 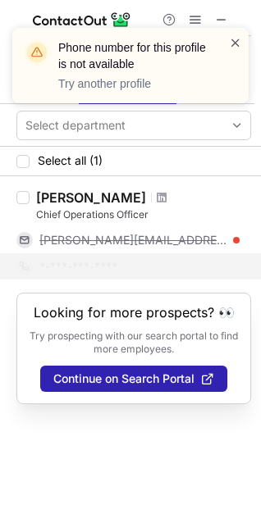 I want to click on img: warning, so click(x=37, y=52).